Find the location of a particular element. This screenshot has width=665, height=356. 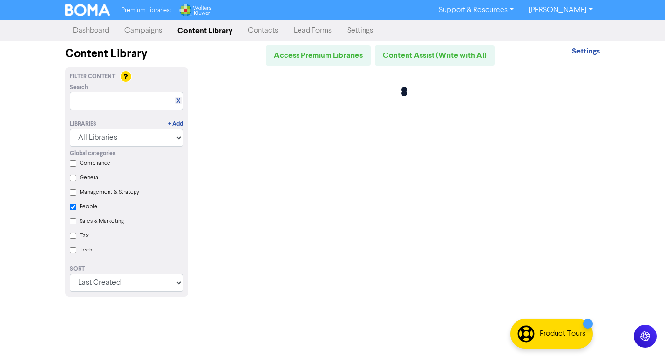

div: Libraries is located at coordinates (83, 124).